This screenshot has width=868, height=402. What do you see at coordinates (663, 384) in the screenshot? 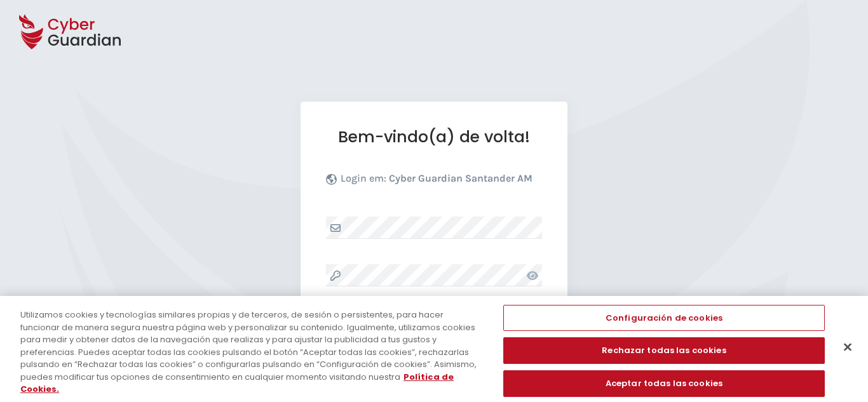
I see `button: Aceptar todas las cookies` at bounding box center [663, 384].